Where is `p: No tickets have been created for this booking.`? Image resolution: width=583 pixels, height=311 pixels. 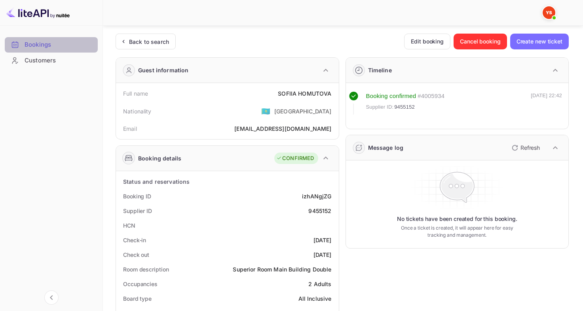 p: No tickets have been created for this booking. is located at coordinates (457, 219).